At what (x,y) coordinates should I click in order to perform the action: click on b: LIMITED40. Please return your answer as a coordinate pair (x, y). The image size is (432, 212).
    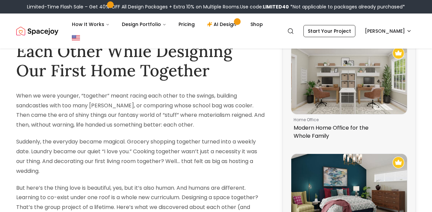
    Looking at the image, I should click on (275, 7).